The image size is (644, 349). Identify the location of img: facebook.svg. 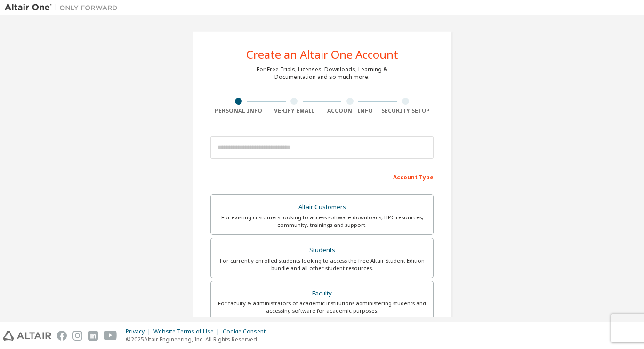
(61, 336).